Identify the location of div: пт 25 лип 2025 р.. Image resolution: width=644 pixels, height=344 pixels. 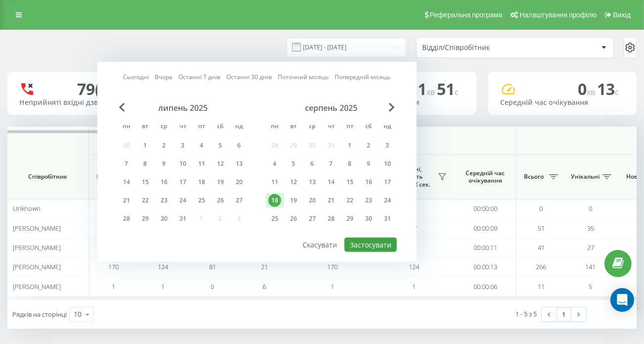
(201, 201).